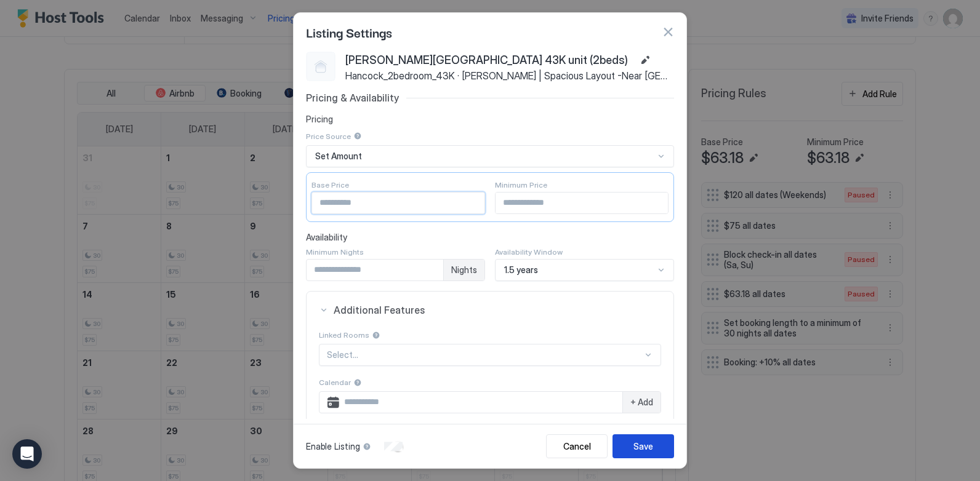 The image size is (980, 481). Describe the element at coordinates (330, 185) in the screenshot. I see `span: Base Price` at that location.